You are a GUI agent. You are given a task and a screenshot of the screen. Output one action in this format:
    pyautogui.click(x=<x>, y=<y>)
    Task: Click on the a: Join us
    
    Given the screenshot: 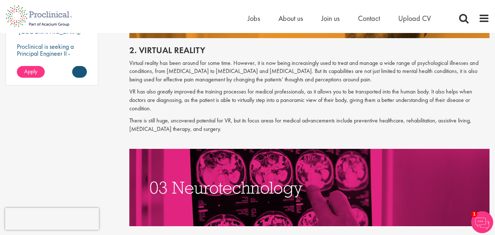 What is the action you would take?
    pyautogui.click(x=330, y=18)
    